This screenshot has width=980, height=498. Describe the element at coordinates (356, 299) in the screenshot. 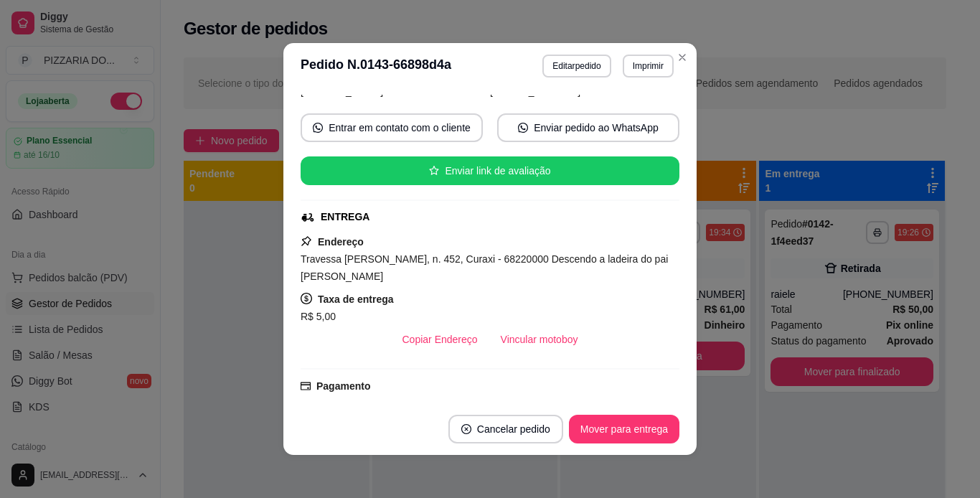

I see `strong: Taxa de entrega` at that location.